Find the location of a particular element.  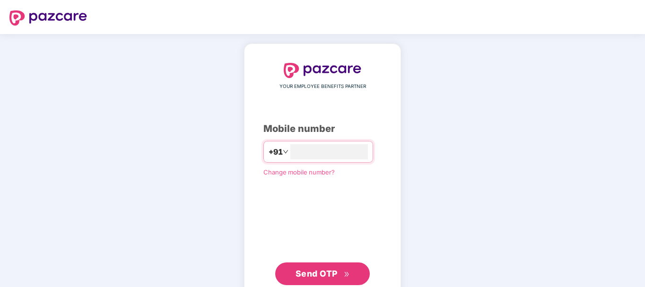

span: Change mobile number? is located at coordinates (299, 172).